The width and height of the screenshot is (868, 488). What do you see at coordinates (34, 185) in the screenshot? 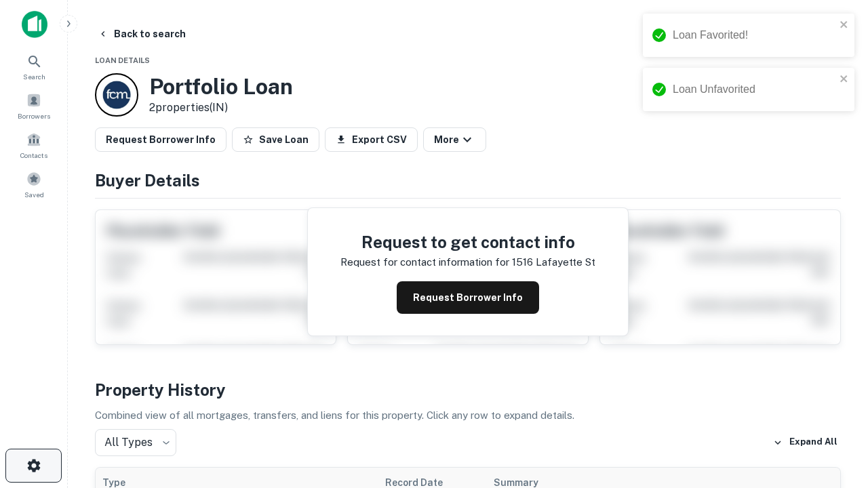
I see `a: Saved` at bounding box center [34, 185].